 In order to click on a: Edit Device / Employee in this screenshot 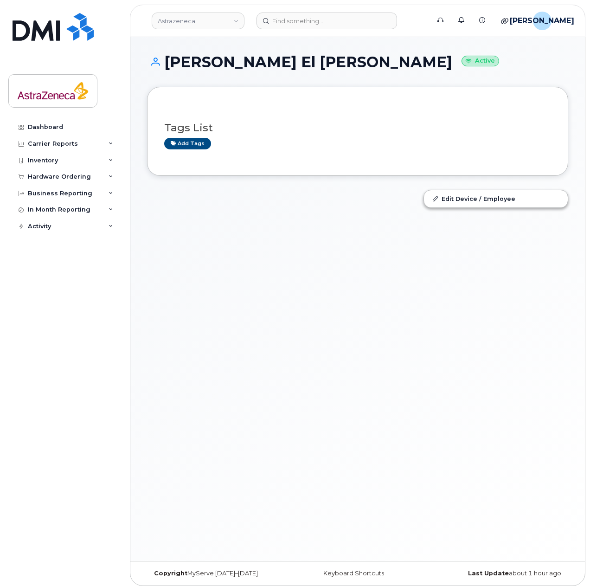, I will do `click(496, 198)`.